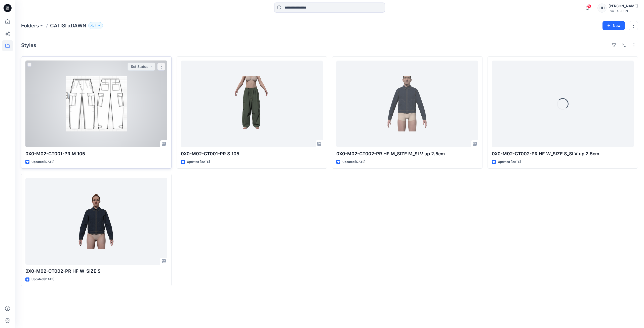 This screenshot has height=328, width=644. I want to click on p: 0X0-M02-CT002-PR HF W_SIZE S_SLV up 2.5cm, so click(563, 154).